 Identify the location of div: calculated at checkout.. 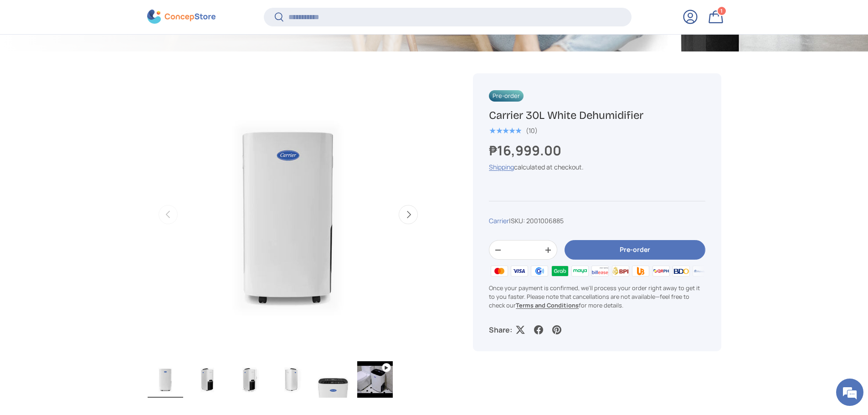
(597, 167).